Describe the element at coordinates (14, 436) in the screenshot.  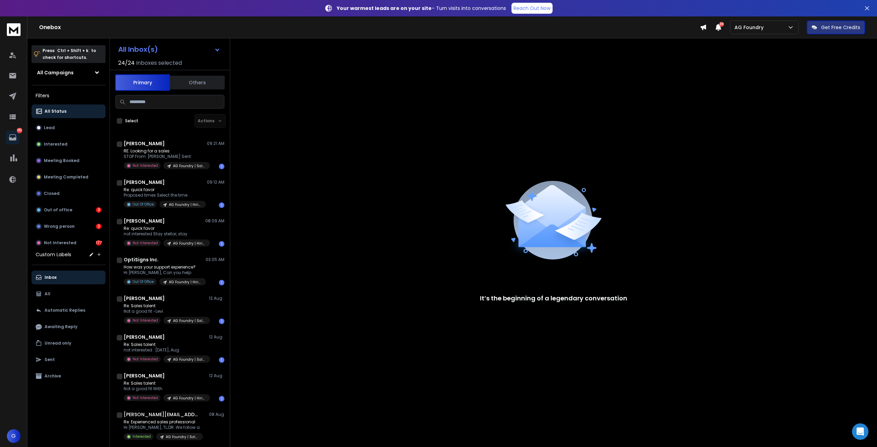
I see `button: G` at that location.